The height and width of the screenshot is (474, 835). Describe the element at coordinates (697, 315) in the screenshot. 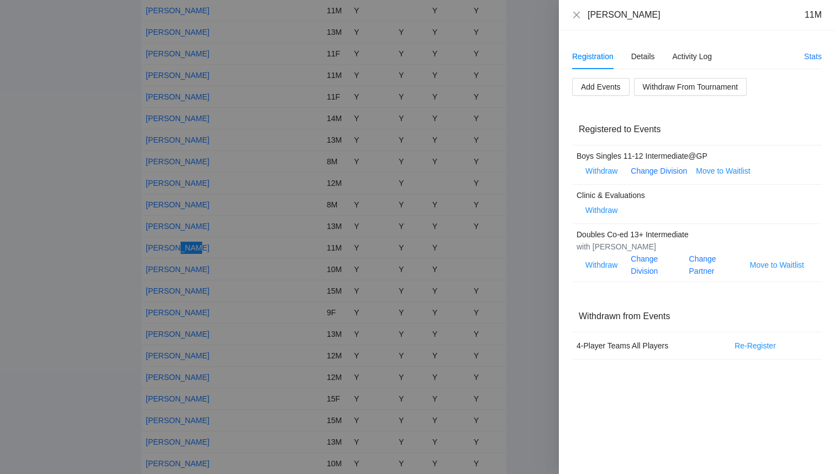

I see `div: Withdrawn from Events` at that location.